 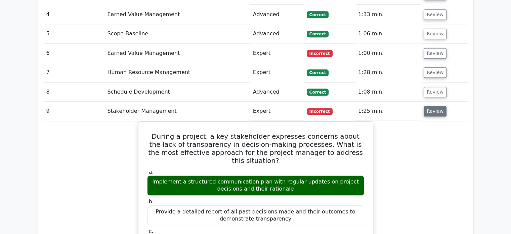 I want to click on td: Human Resource Management, so click(x=177, y=72).